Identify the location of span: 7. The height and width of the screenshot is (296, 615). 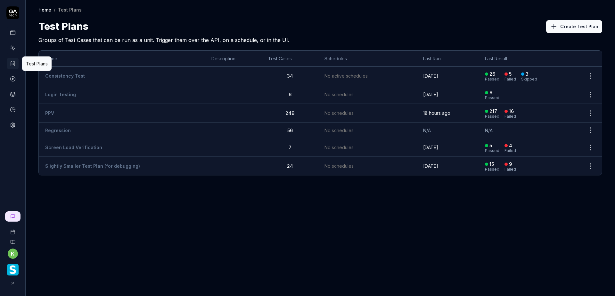
(290, 147).